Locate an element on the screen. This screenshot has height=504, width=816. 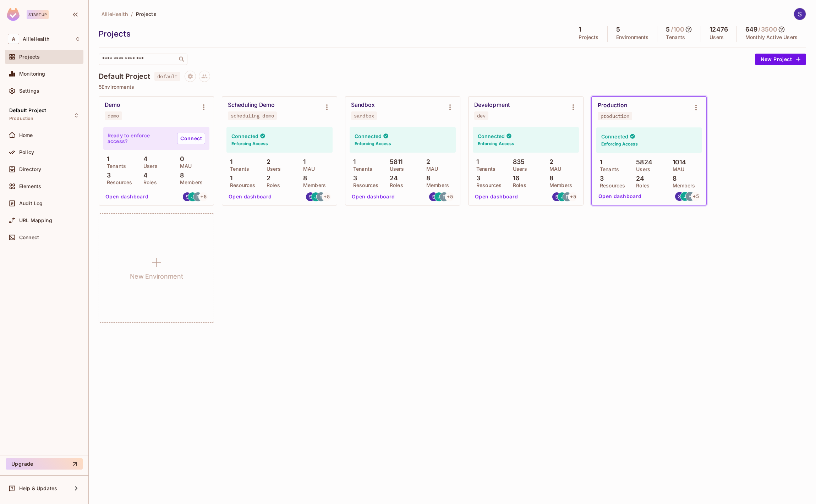
p: 16 is located at coordinates (515, 178).